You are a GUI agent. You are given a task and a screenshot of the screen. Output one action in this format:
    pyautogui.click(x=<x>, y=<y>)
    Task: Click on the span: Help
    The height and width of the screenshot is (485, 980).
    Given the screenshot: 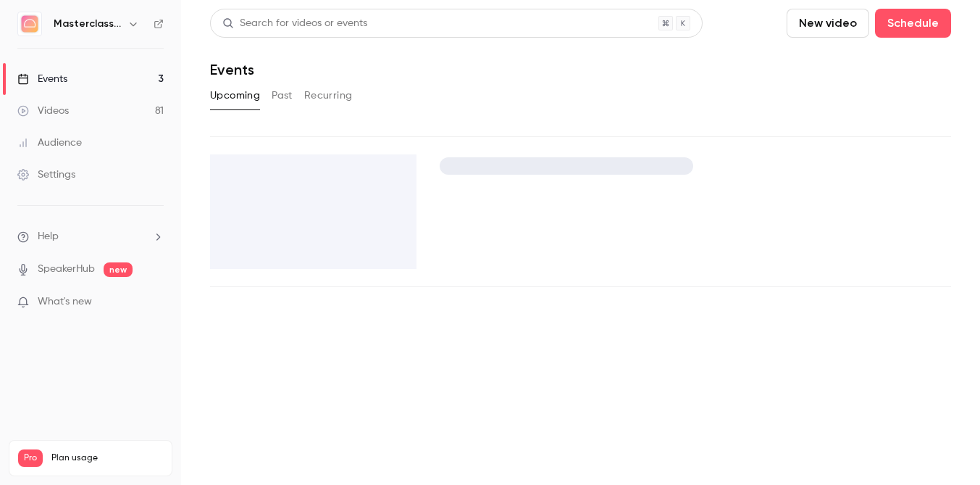 What is the action you would take?
    pyautogui.click(x=48, y=236)
    